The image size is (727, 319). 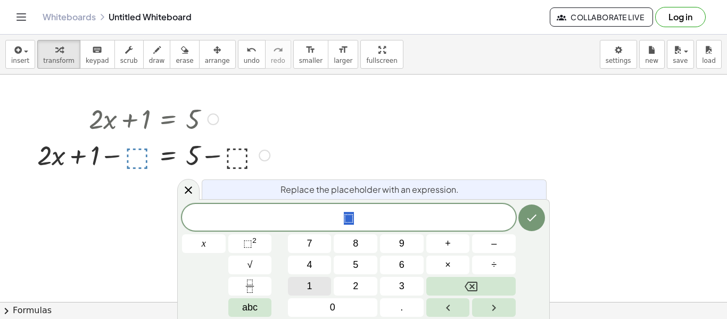 What do you see at coordinates (249, 307) in the screenshot?
I see `span: abc` at bounding box center [249, 307].